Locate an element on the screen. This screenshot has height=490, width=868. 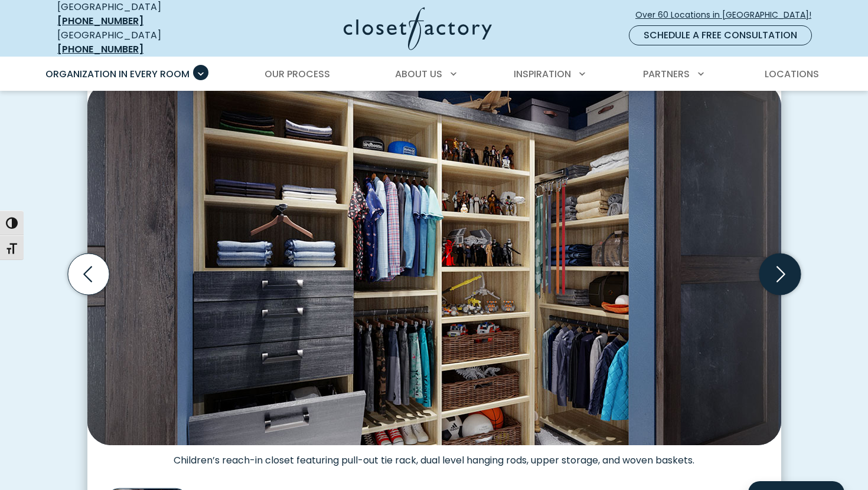
button: Next slide is located at coordinates (780, 274).